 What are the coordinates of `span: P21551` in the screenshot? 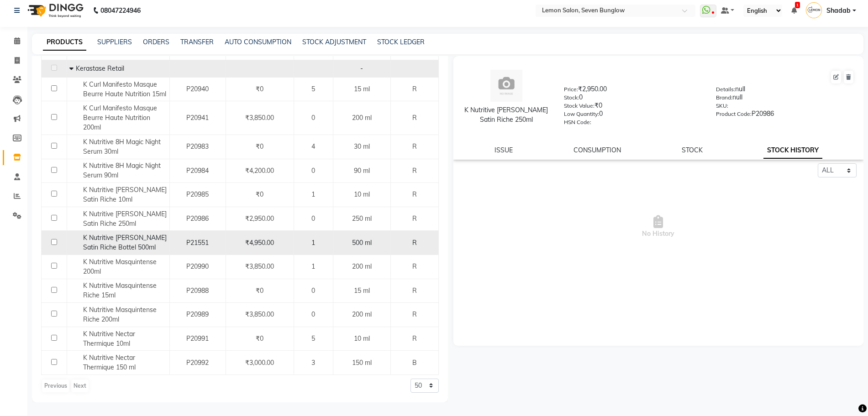 It's located at (197, 243).